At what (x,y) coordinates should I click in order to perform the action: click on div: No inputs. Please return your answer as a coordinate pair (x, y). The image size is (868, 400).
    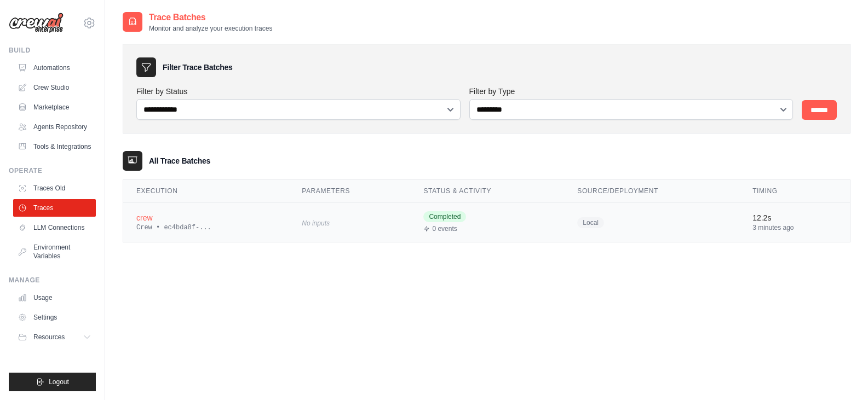
    Looking at the image, I should click on (349, 222).